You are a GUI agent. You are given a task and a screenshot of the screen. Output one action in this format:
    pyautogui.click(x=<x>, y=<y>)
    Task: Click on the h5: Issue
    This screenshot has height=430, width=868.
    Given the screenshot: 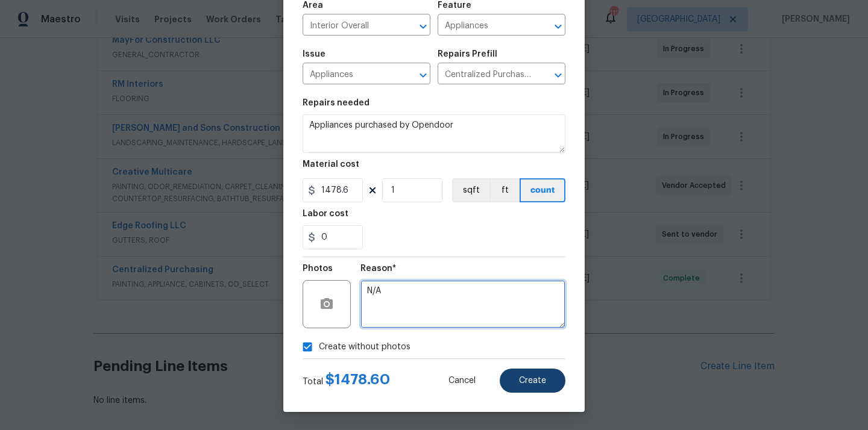 What is the action you would take?
    pyautogui.click(x=314, y=54)
    